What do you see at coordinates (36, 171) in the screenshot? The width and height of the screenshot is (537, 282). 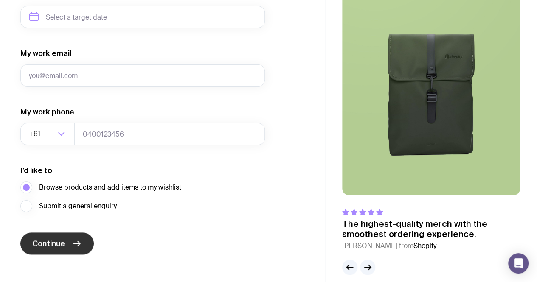 I see `label: I’d like to` at bounding box center [36, 171].